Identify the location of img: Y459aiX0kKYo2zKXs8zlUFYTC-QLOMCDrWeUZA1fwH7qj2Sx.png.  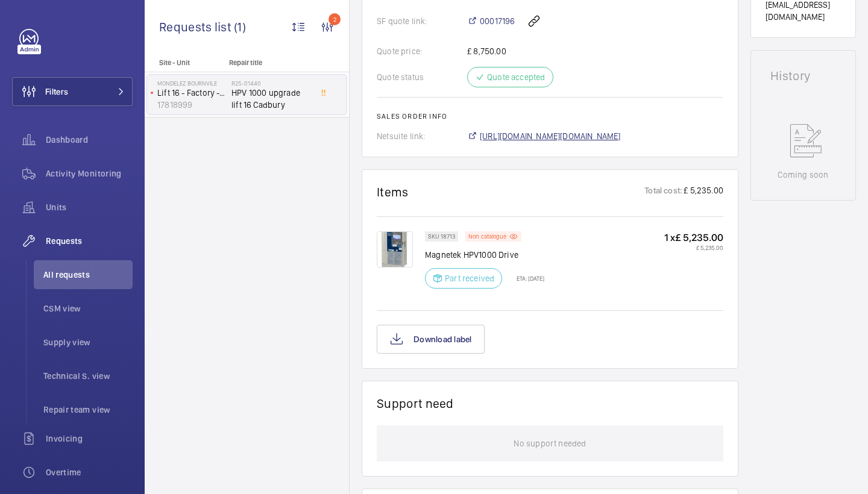
(395, 249).